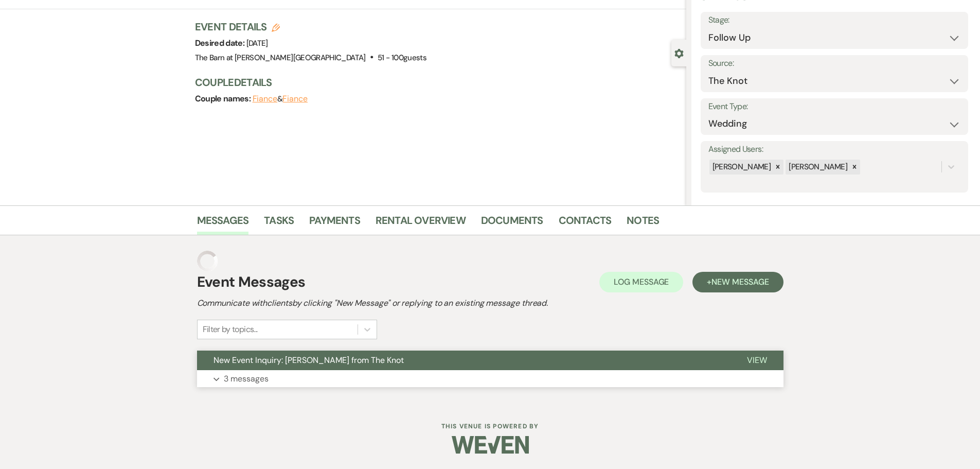 The image size is (980, 469). I want to click on img: Weven Logo, so click(490, 444).